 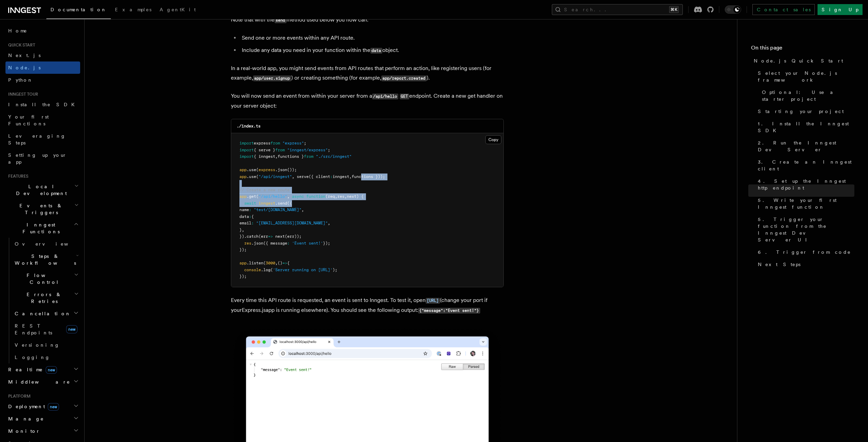 What do you see at coordinates (372, 51) in the screenshot?
I see `li: Include any data you need in your function within the object.` at bounding box center [372, 51].